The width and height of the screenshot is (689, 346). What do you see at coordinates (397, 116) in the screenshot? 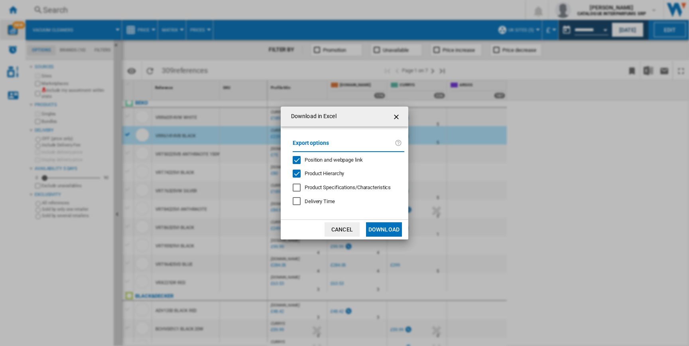
I see `button: getI18NText('BUTTONS.CLOSE_DIALOG')` at bounding box center [397, 116].